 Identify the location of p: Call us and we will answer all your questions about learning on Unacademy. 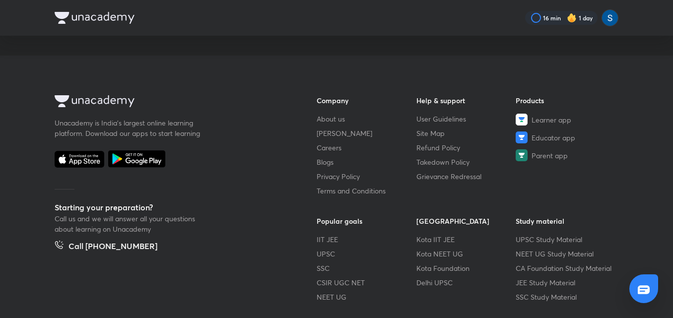
(129, 224).